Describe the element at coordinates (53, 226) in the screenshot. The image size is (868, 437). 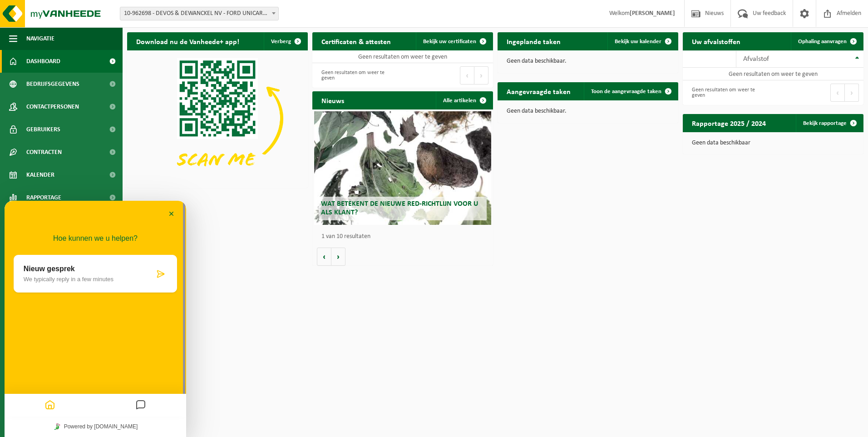
I see `img: Tawky_16x16.svg` at that location.